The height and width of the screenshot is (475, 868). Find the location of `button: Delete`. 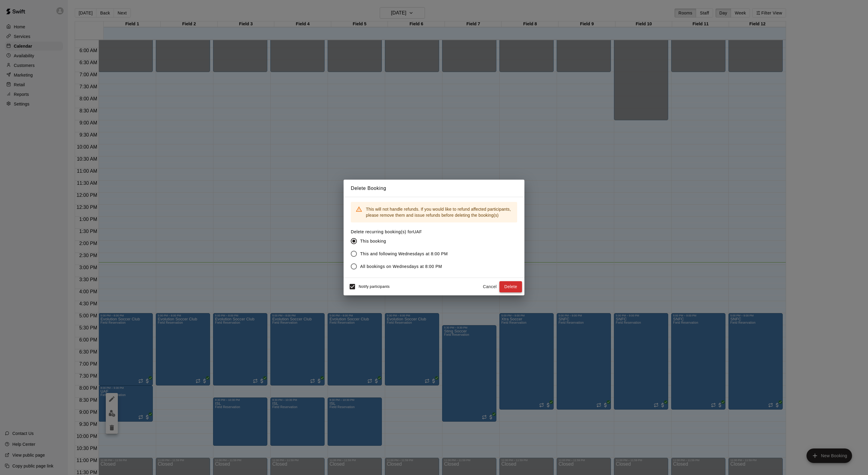

button: Delete is located at coordinates (511, 287).